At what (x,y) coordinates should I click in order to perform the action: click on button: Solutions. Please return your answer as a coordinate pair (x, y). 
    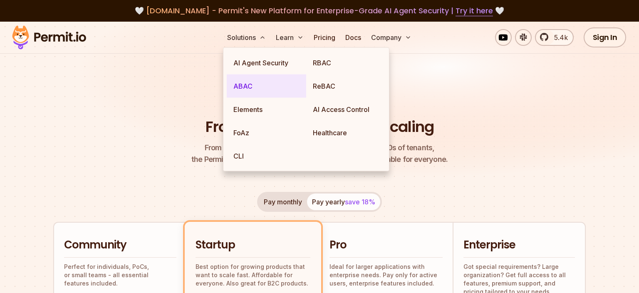
    Looking at the image, I should click on (246, 37).